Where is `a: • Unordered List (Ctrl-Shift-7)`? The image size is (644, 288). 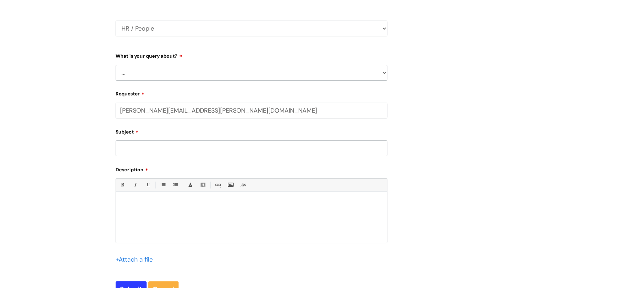
a: • Unordered List (Ctrl-Shift-7) is located at coordinates (162, 185).